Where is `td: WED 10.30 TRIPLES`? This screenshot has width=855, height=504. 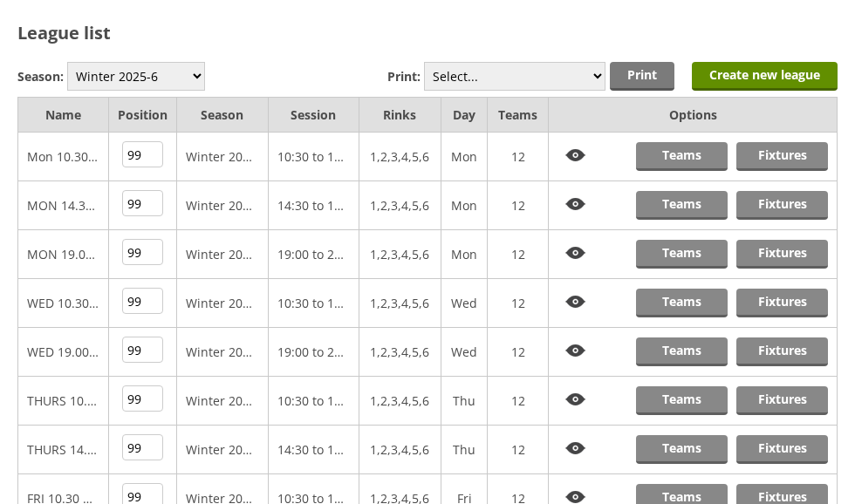
td: WED 10.30 TRIPLES is located at coordinates (63, 304).